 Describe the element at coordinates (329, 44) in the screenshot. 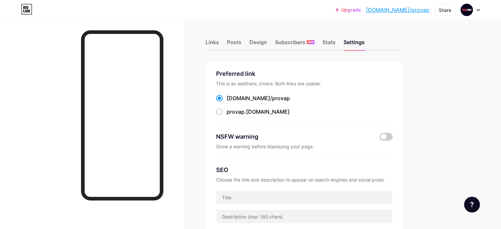

I see `div: Stats` at that location.